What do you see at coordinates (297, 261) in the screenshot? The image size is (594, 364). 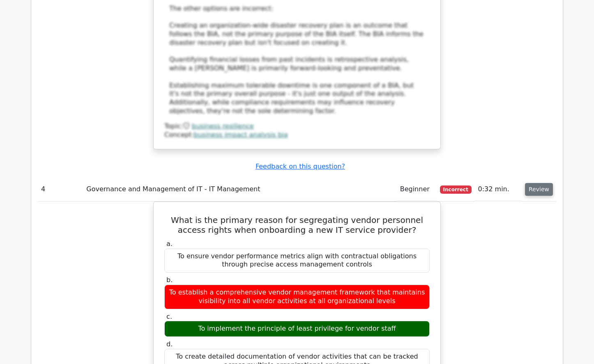 I see `div: To ensure vendor performance metrics align with contractual obligations through precise access ma...` at bounding box center [297, 261].